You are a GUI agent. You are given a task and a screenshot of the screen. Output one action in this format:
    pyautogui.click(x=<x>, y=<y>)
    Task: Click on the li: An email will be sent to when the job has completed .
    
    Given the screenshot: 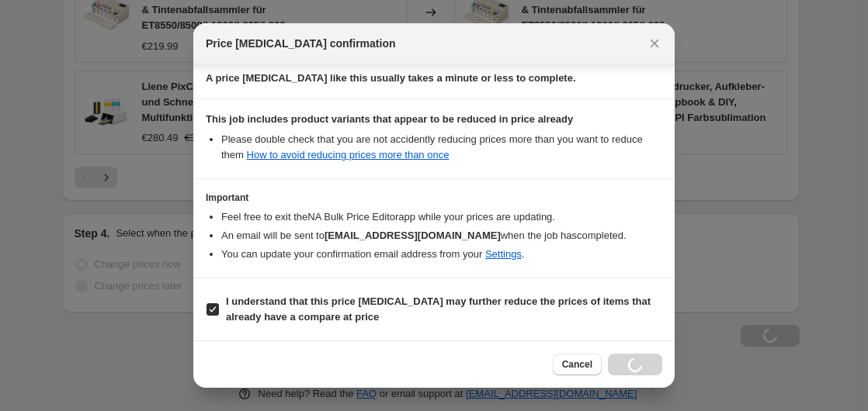 What is the action you would take?
    pyautogui.click(x=442, y=236)
    